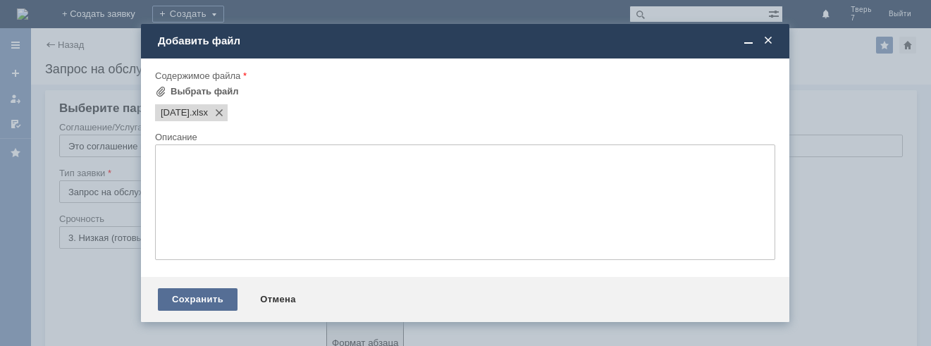 The width and height of the screenshot is (931, 346). I want to click on span: Закрыть, so click(768, 41).